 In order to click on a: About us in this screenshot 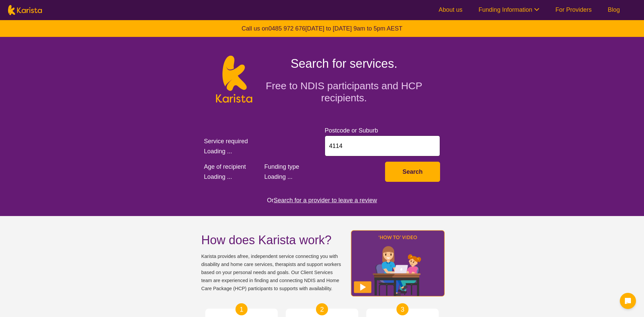, I will do `click(450, 10)`.